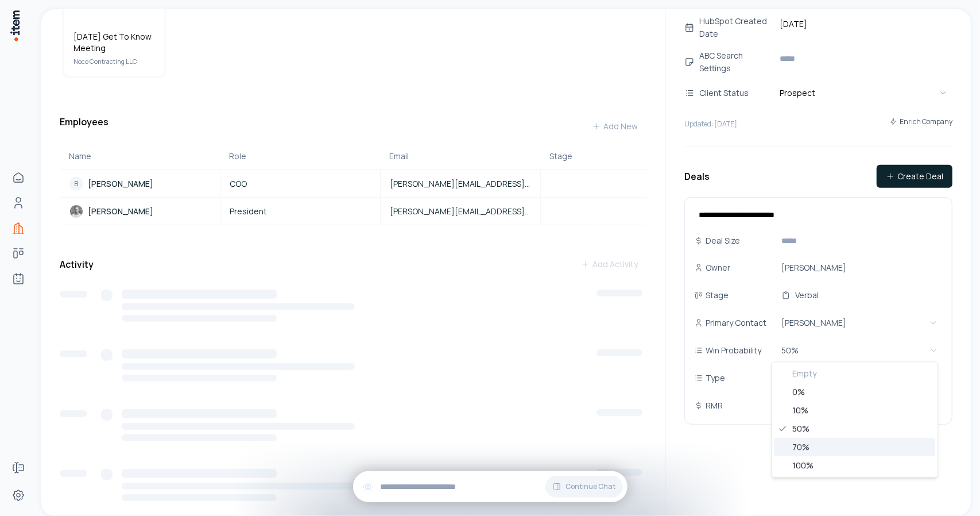  What do you see at coordinates (801, 428) in the screenshot?
I see `span: 50%` at bounding box center [801, 428].